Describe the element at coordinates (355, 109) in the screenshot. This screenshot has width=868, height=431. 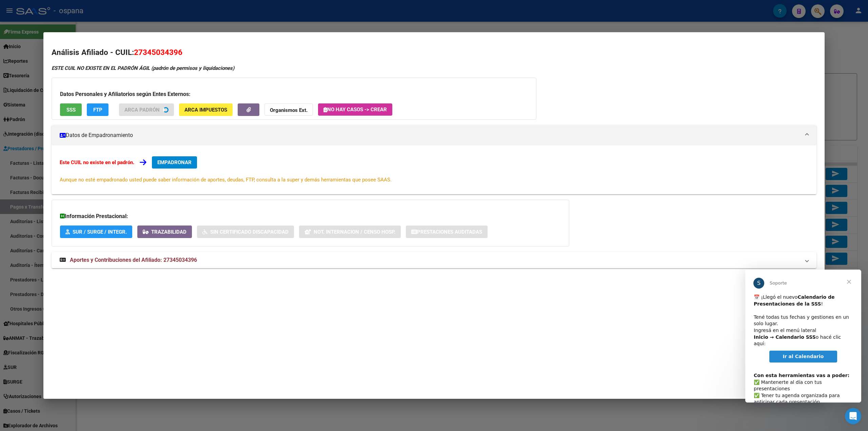
I see `button: No hay casos -> Crear` at that location.